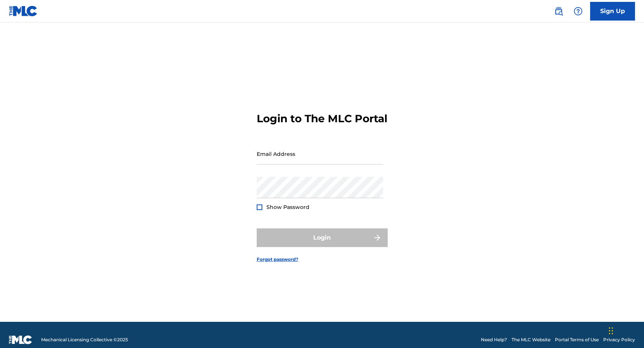 The height and width of the screenshot is (348, 644). What do you see at coordinates (559, 11) in the screenshot?
I see `a: Public Search` at bounding box center [559, 11].